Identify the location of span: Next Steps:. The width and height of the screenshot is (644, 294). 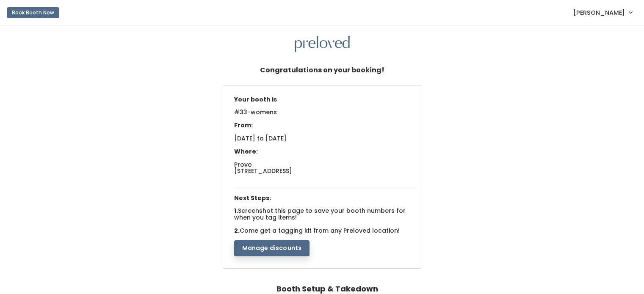
(252, 198).